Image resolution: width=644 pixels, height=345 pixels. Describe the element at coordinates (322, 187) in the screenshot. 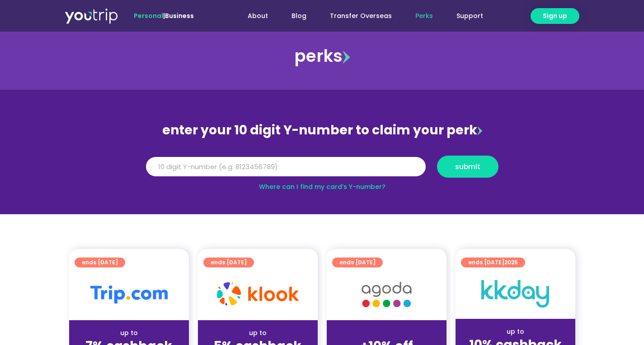

I see `a: Where can I find my card’s Y-number?` at that location.